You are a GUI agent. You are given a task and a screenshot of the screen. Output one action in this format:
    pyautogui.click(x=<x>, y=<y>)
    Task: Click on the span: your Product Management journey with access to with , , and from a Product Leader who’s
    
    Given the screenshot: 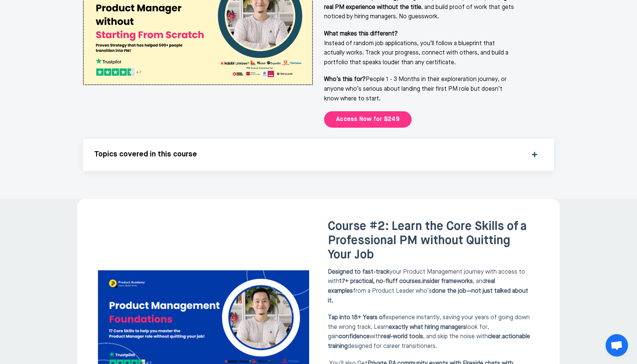 What is the action you would take?
    pyautogui.click(x=428, y=286)
    